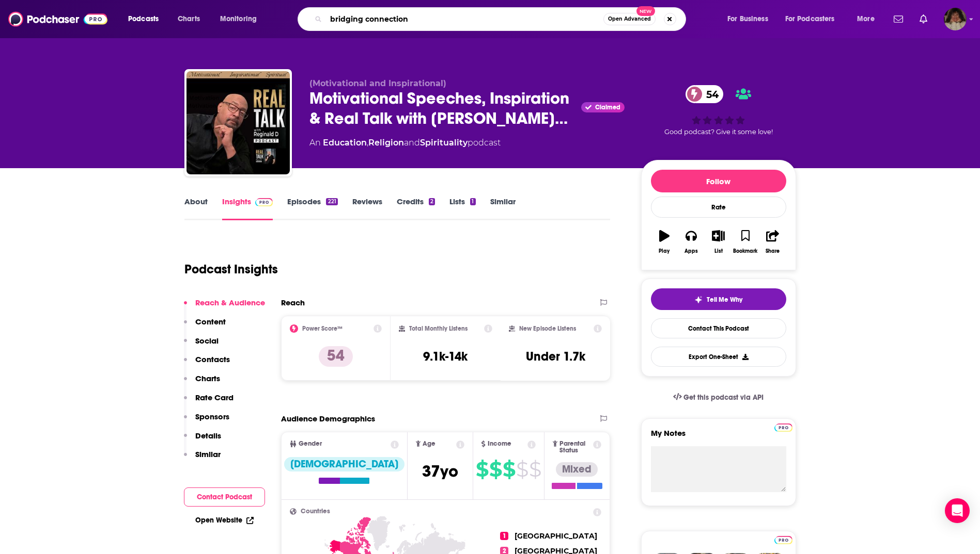  I want to click on a: Motivational Speeches, Inspiration & Real Talk with Reginald D (Motivational Speeches/Inspiration..., so click(238, 123).